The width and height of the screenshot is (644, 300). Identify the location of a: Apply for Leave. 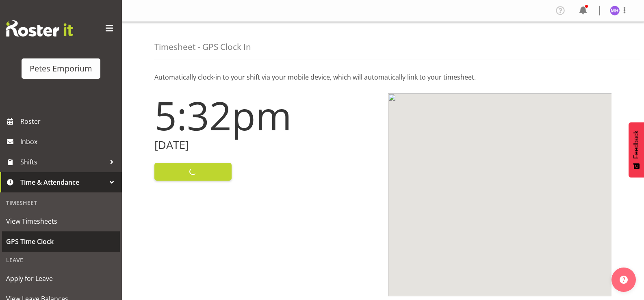
(61, 279).